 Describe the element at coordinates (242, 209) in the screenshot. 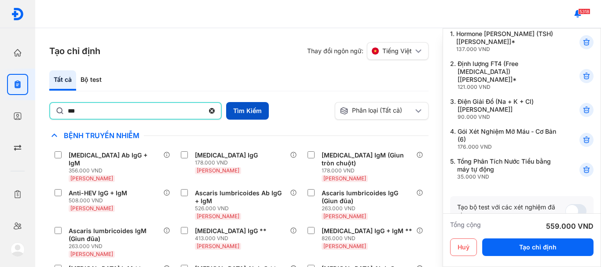

I see `div: 526.000 VND` at that location.